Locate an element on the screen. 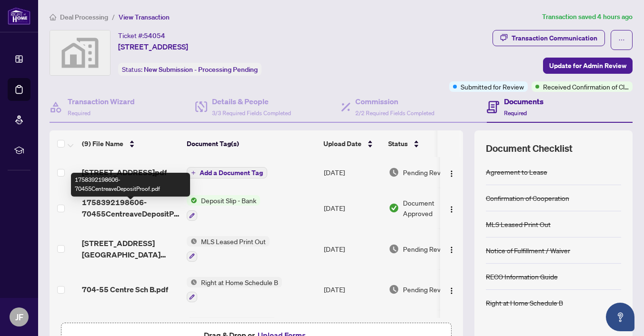 The width and height of the screenshot is (644, 336). span: Add a Document Tag is located at coordinates (231, 173).